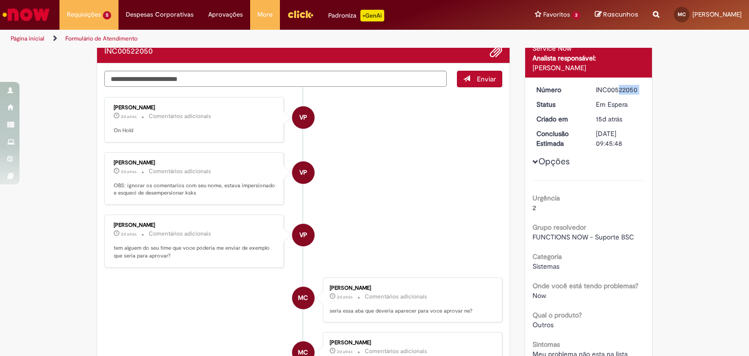  Describe the element at coordinates (129, 116) in the screenshot. I see `time: 26/08/2025 16:28:04` at that location.